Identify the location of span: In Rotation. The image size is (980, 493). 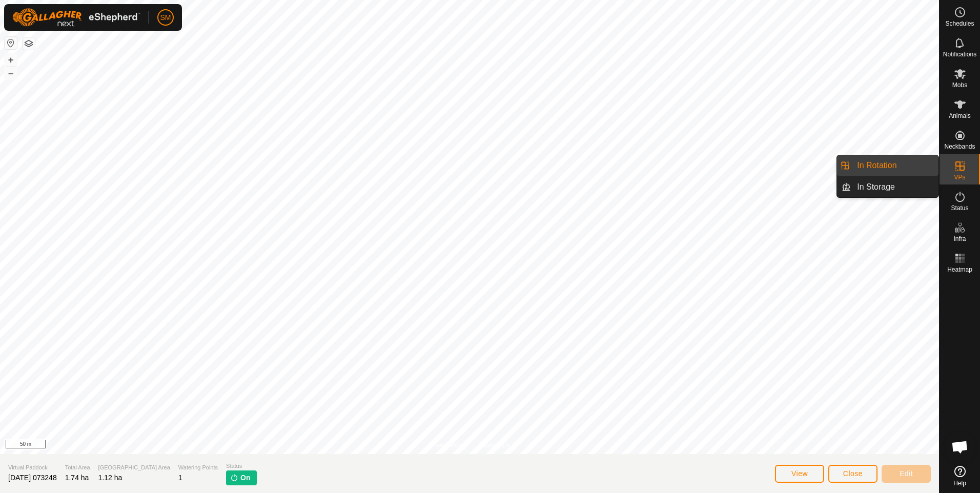
(877, 165).